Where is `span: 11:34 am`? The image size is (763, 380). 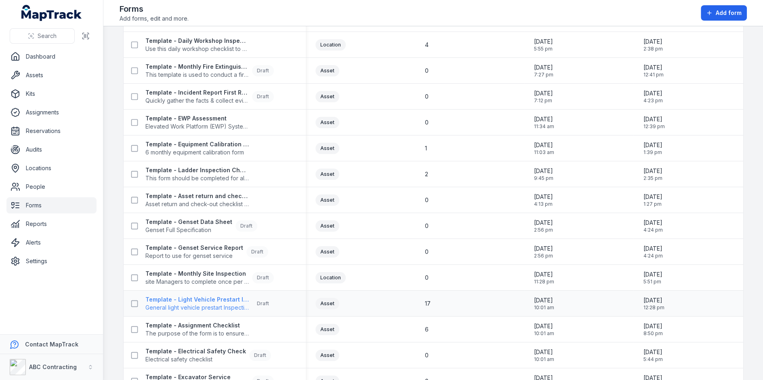 span: 11:34 am is located at coordinates (544, 126).